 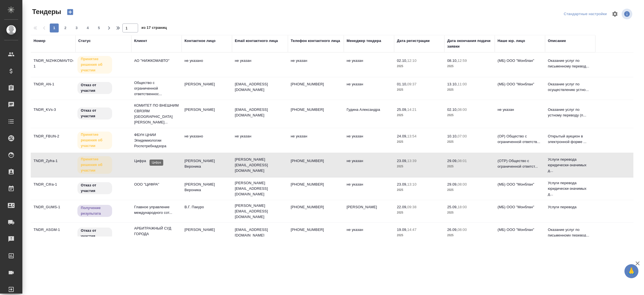 What do you see at coordinates (53, 65) in the screenshot?
I see `td: TNDR_NIZHKOMAVTO-1` at bounding box center [53, 65].